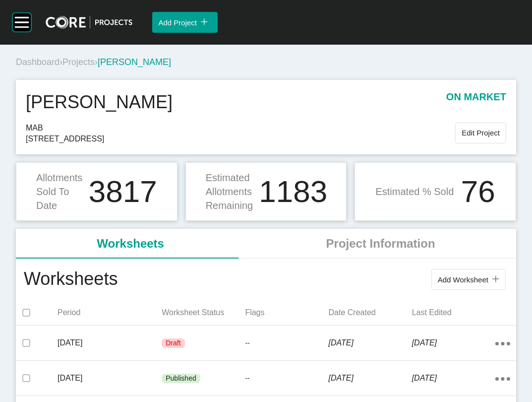 The height and width of the screenshot is (402, 532). I want to click on p: Date Created, so click(371, 313).